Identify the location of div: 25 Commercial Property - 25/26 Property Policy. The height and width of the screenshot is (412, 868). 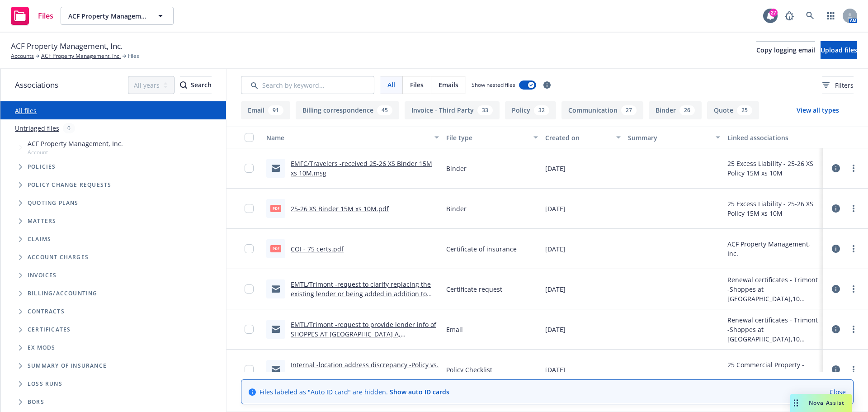
(773, 369).